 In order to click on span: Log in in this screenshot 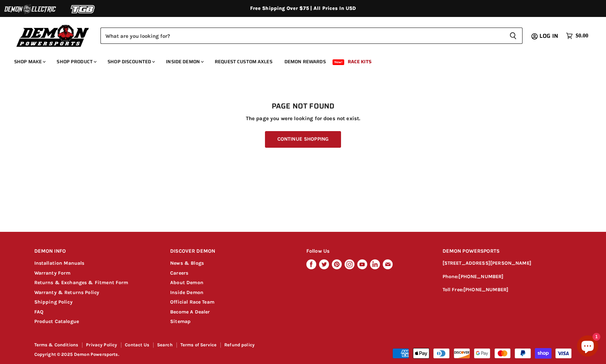, I will do `click(549, 35)`.